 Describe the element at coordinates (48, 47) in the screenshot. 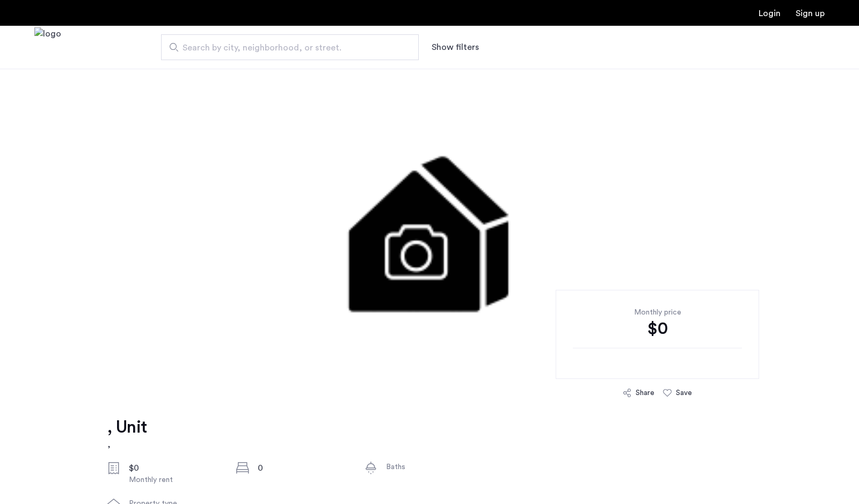

I see `img: logo` at that location.